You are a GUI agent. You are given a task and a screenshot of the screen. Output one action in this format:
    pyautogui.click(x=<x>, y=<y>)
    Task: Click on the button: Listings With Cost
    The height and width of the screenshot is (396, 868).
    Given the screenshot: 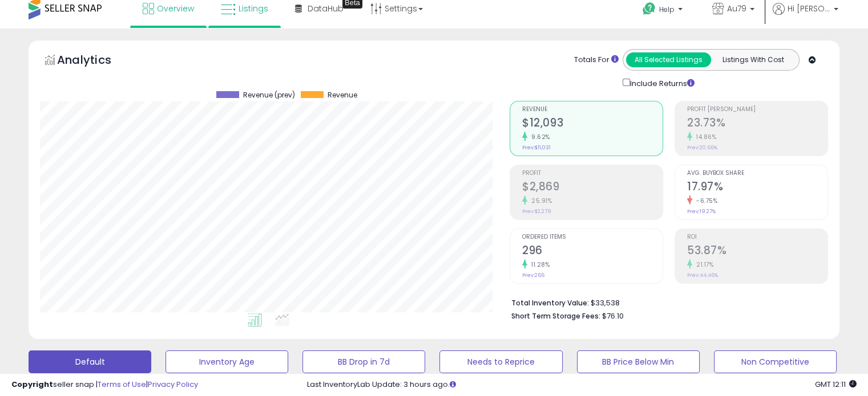 What is the action you would take?
    pyautogui.click(x=752, y=60)
    